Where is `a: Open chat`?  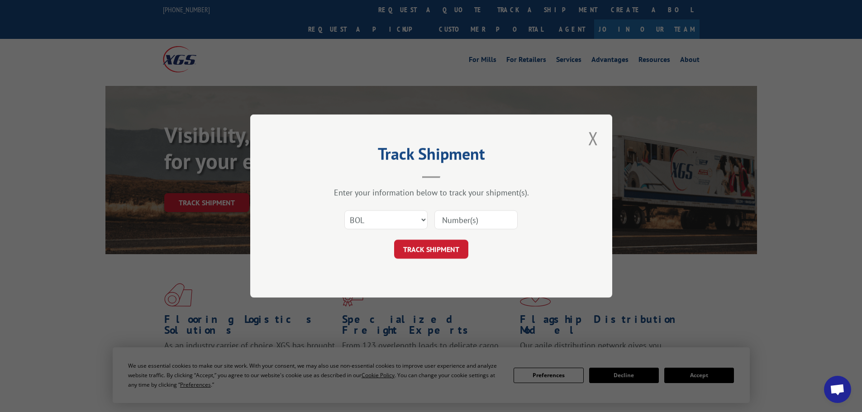
a: Open chat is located at coordinates (837, 389).